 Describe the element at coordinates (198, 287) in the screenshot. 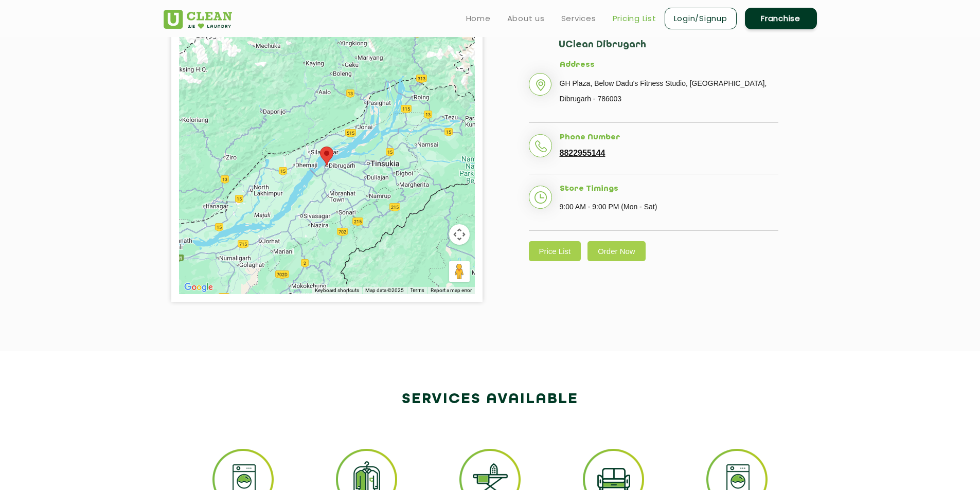

I see `a: Open this area in Google Maps (opens a new window)` at that location.